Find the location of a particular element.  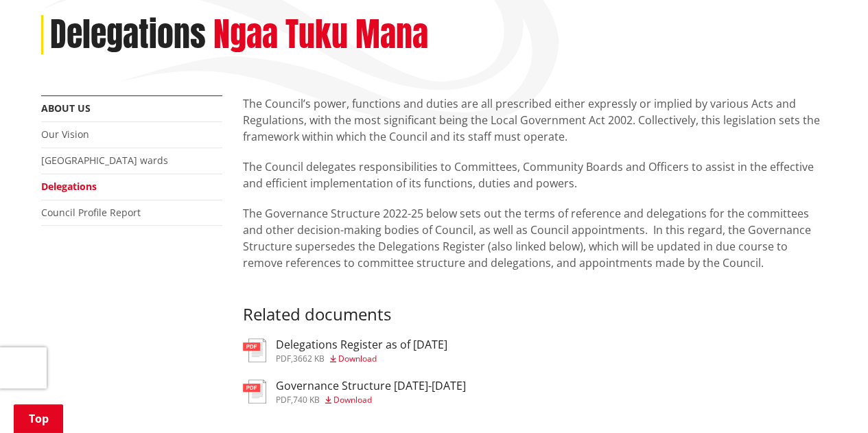

p: The Governance Structure 2022-25 below sets out the terms of reference and delegations for the co... is located at coordinates (535, 238).